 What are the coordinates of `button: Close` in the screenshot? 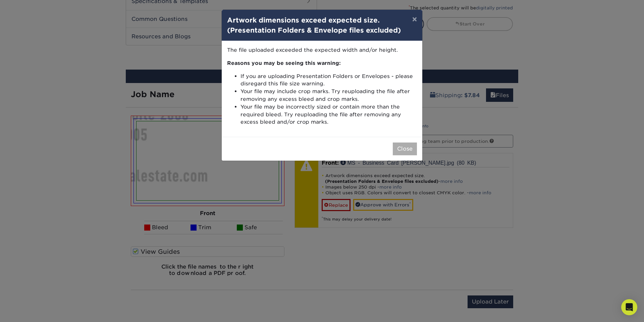 It's located at (405, 149).